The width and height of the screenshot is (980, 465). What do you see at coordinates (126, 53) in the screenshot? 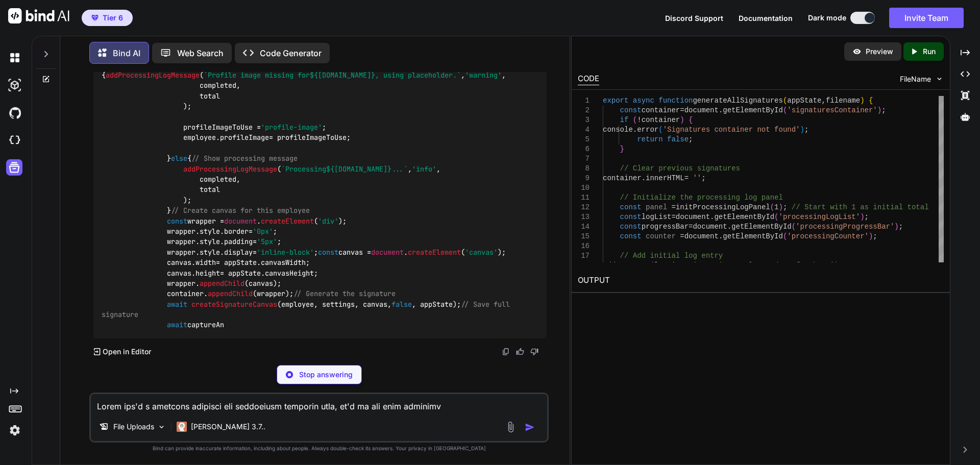
I see `p: Bind AI` at bounding box center [126, 53].